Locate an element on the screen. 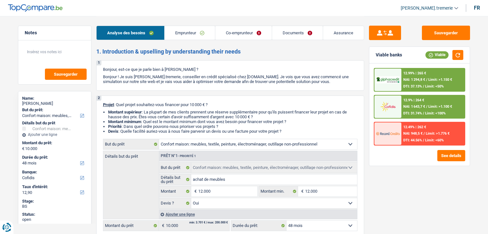 The width and height of the screenshot is (488, 234). div: open is located at coordinates (55, 220).